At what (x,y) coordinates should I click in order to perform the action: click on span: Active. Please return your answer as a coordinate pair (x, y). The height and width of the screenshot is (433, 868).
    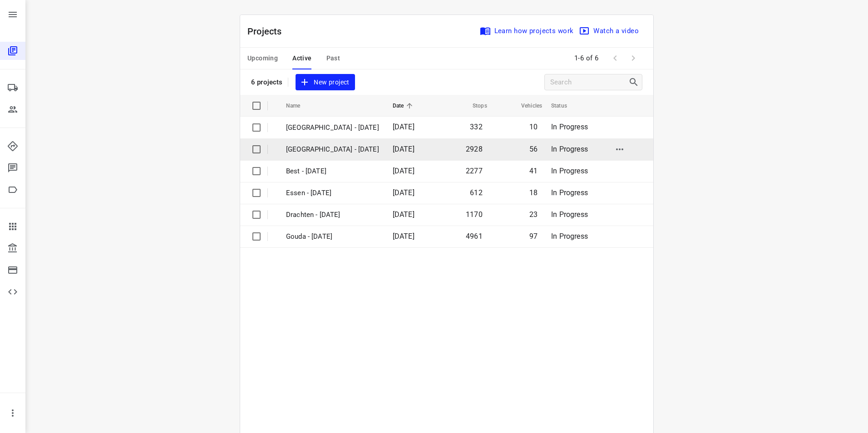
    Looking at the image, I should click on (302, 58).